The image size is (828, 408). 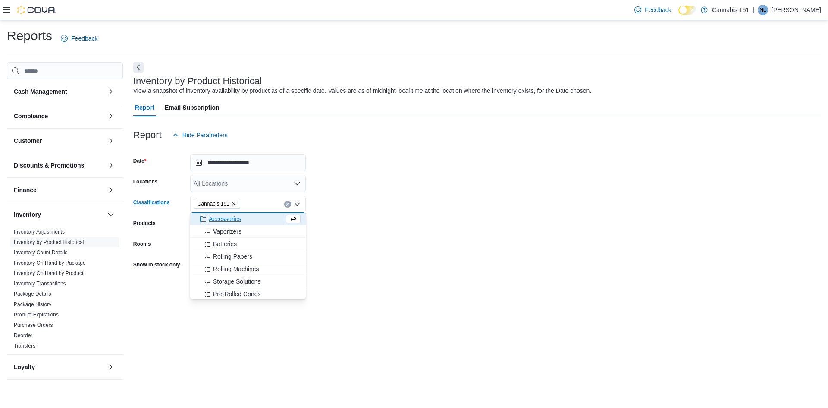 What do you see at coordinates (24, 367) in the screenshot?
I see `h3: Loyalty` at bounding box center [24, 367].